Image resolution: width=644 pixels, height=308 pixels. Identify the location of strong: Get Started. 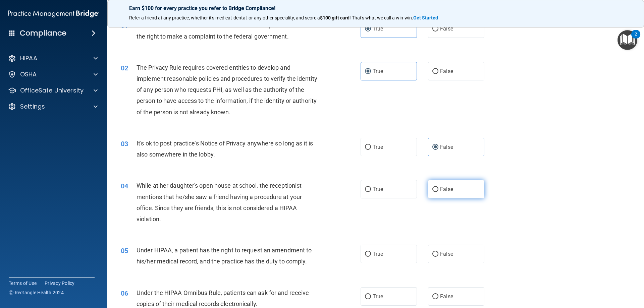
(426, 18).